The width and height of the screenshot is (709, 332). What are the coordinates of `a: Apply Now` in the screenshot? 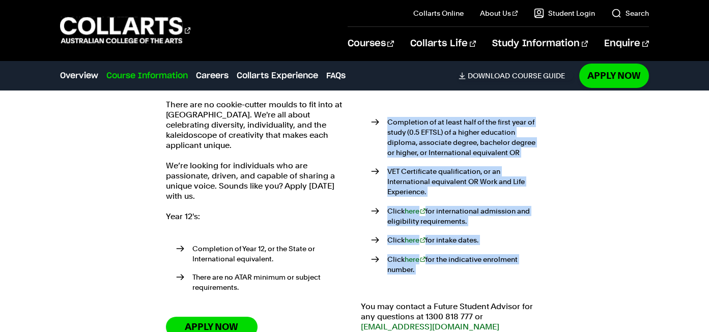 It's located at (614, 75).